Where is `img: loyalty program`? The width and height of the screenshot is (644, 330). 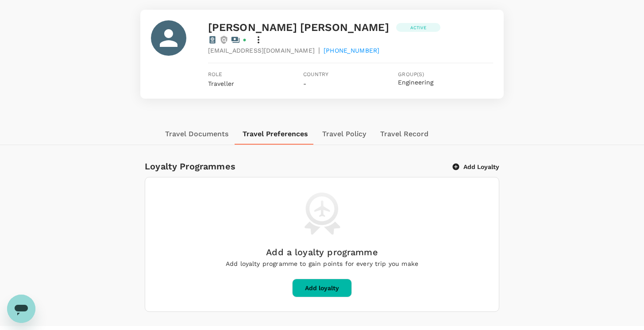
img: loyalty program is located at coordinates (322, 214).